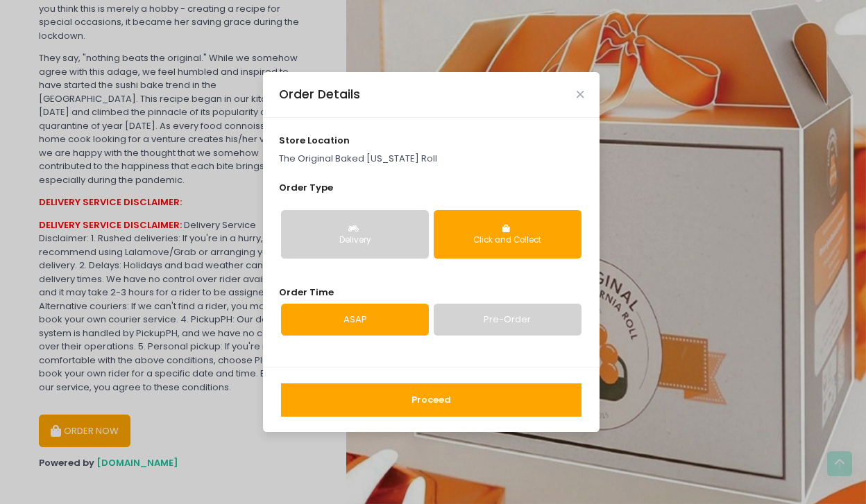 This screenshot has width=866, height=504. I want to click on span: Order Type, so click(306, 187).